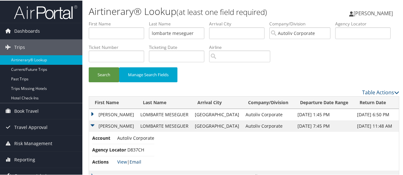 Image resolution: width=403 pixels, height=175 pixels. Describe the element at coordinates (242, 47) in the screenshot. I see `label: Airline` at that location.